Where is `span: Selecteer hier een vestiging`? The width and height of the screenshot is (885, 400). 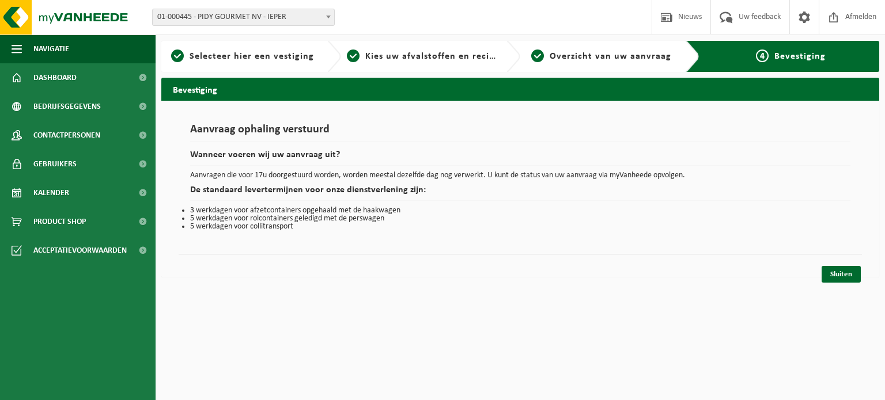
span: Selecteer hier een vestiging is located at coordinates (252, 56).